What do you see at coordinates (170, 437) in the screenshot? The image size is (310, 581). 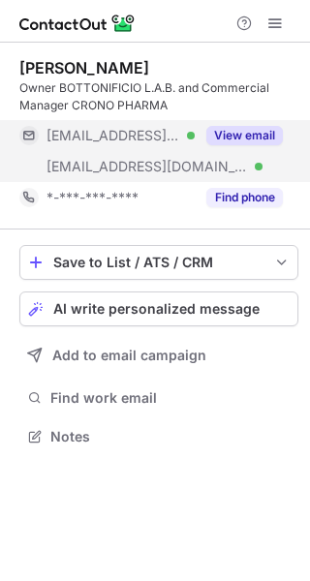 I see `span: Notes` at bounding box center [170, 437].